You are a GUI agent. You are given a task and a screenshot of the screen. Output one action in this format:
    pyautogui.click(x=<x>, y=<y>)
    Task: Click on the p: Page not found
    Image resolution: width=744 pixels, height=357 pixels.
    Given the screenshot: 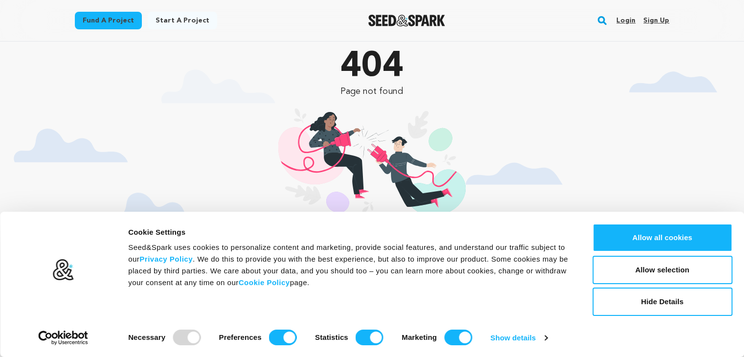 What is the action you would take?
    pyautogui.click(x=372, y=91)
    